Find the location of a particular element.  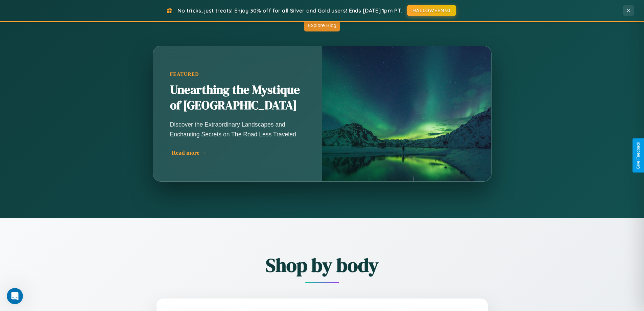

h2: Shop by body is located at coordinates (322, 265).